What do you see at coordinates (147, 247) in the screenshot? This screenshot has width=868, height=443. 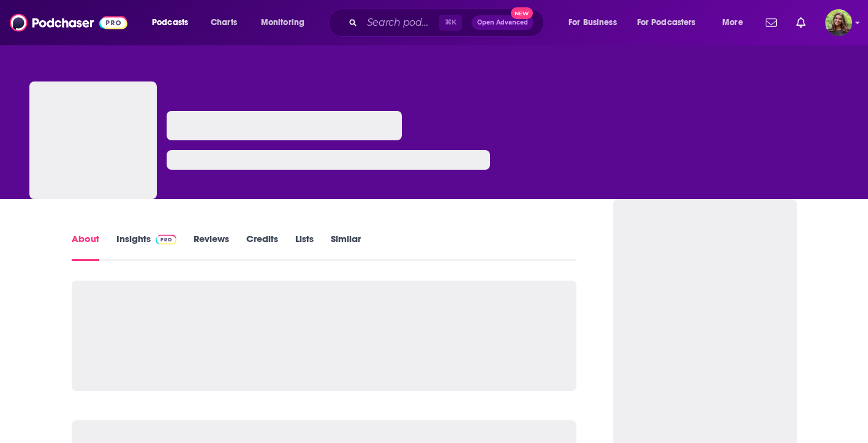 I see `a: InsightsPodchaser Pro` at bounding box center [147, 247].